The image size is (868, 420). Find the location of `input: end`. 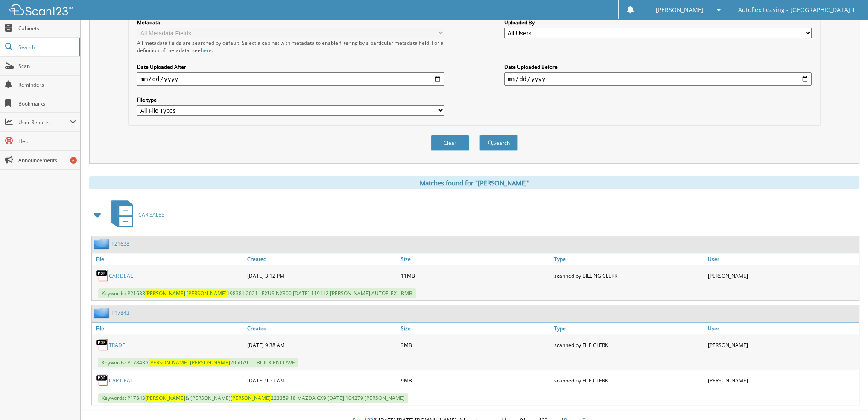

input: end is located at coordinates (658, 79).